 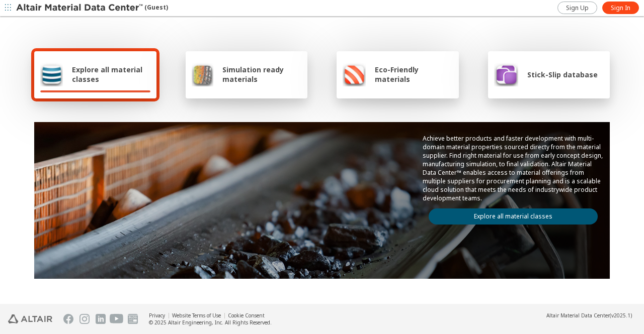 What do you see at coordinates (246, 316) in the screenshot?
I see `a: Cookie Consent` at bounding box center [246, 316].